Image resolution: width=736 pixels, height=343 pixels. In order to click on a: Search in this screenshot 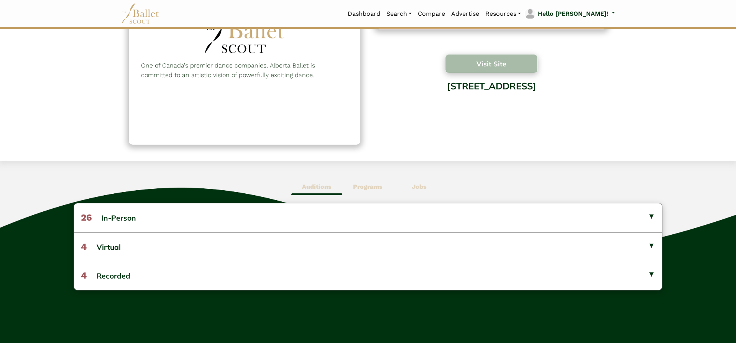, I will do `click(399, 14)`.